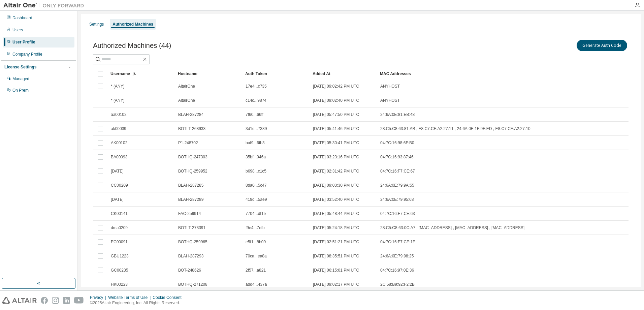  Describe the element at coordinates (256, 185) in the screenshot. I see `span: 8da0...5c47` at that location.